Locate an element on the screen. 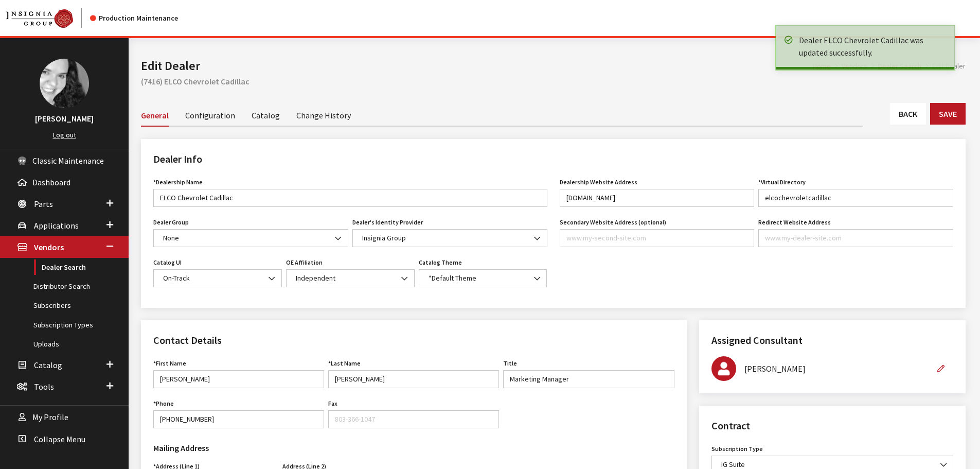 This screenshot has width=980, height=469. span: Dashboard is located at coordinates (51, 182).